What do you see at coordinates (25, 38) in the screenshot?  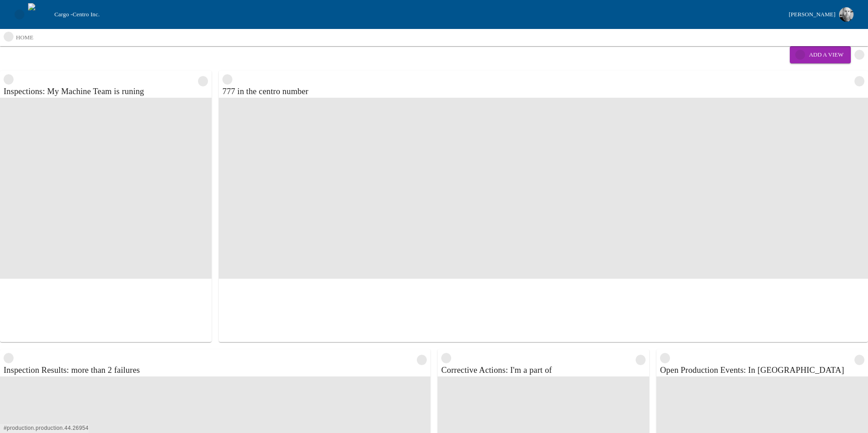 I see `p: home` at bounding box center [25, 38].